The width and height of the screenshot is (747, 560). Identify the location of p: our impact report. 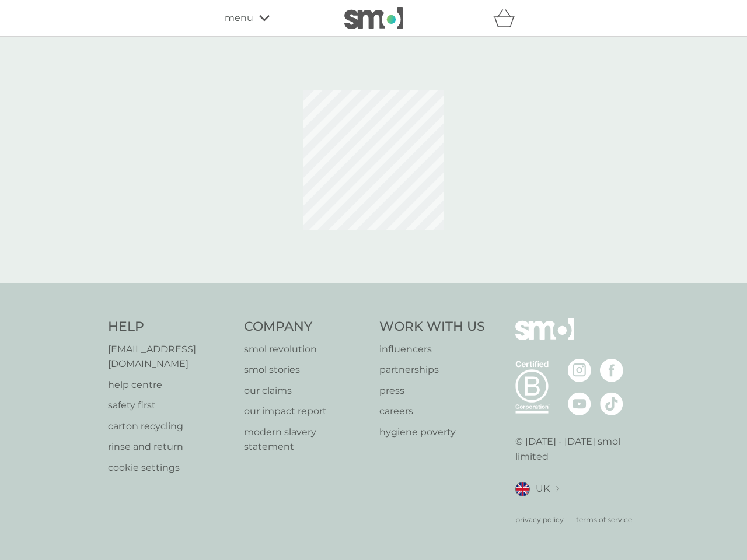
(306, 411).